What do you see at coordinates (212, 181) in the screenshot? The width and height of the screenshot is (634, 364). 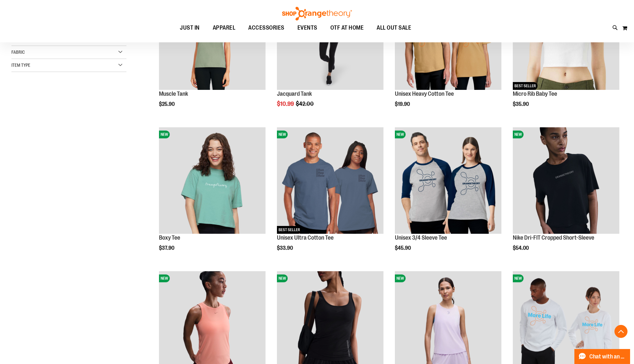 I see `a: Boxy TeeNEW` at bounding box center [212, 181].